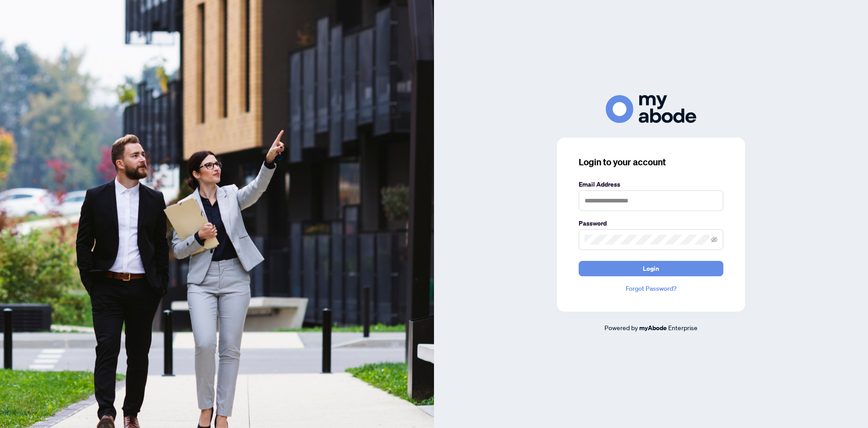 The height and width of the screenshot is (428, 868). What do you see at coordinates (683, 327) in the screenshot?
I see `span: Enterprise` at bounding box center [683, 327].